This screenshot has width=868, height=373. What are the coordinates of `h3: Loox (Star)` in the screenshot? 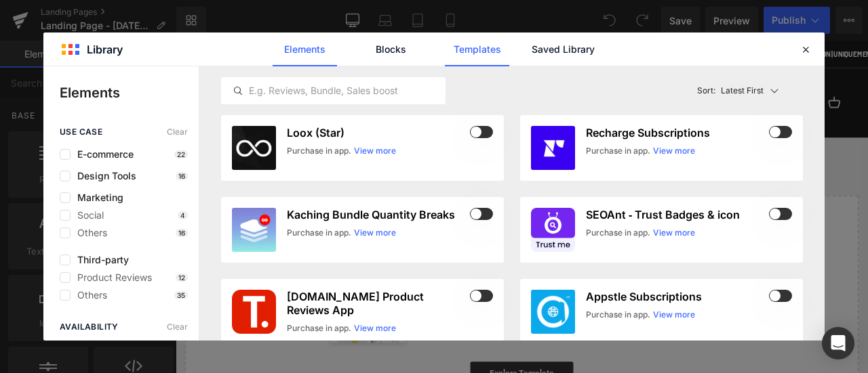 It's located at (377, 133).